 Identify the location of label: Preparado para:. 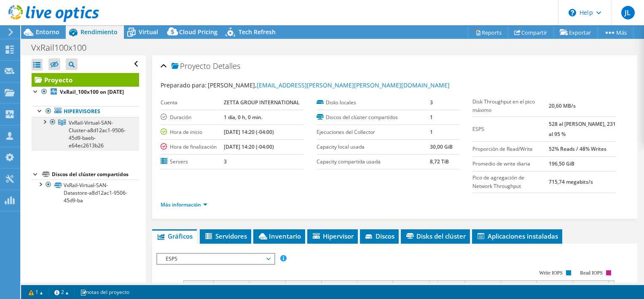
(183, 85).